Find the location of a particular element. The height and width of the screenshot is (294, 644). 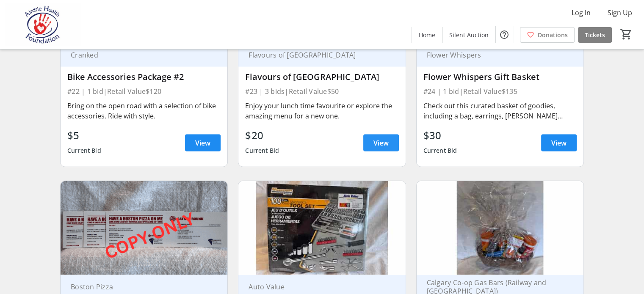

img: Arm & Hammer Car Pack is located at coordinates (500, 228).